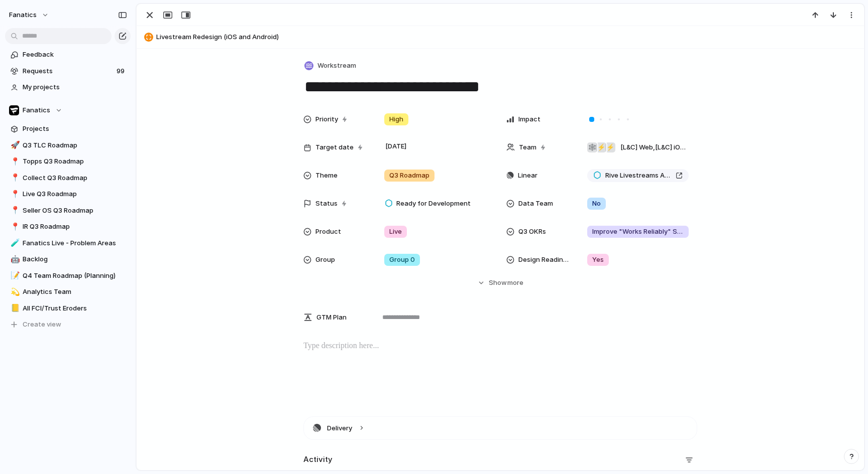  What do you see at coordinates (68, 194) in the screenshot?
I see `div: 📍Live Q3 Roadmap` at bounding box center [68, 194].